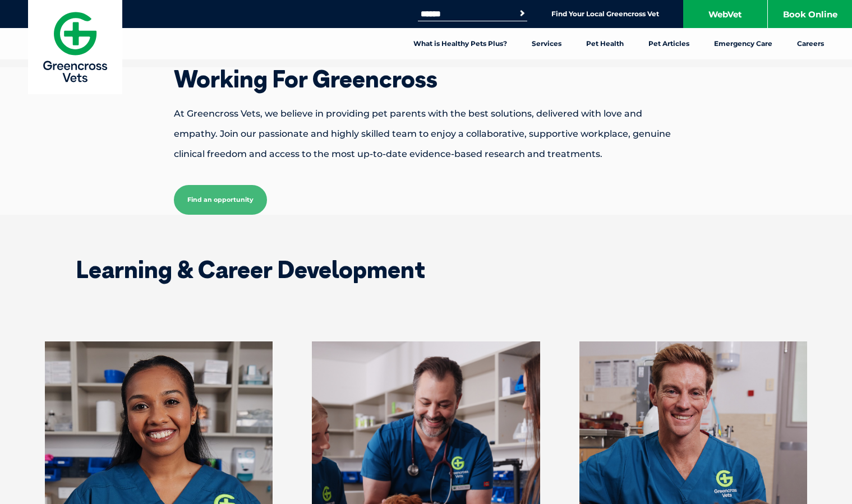 This screenshot has height=504, width=852. I want to click on a: Find an opportunity, so click(220, 200).